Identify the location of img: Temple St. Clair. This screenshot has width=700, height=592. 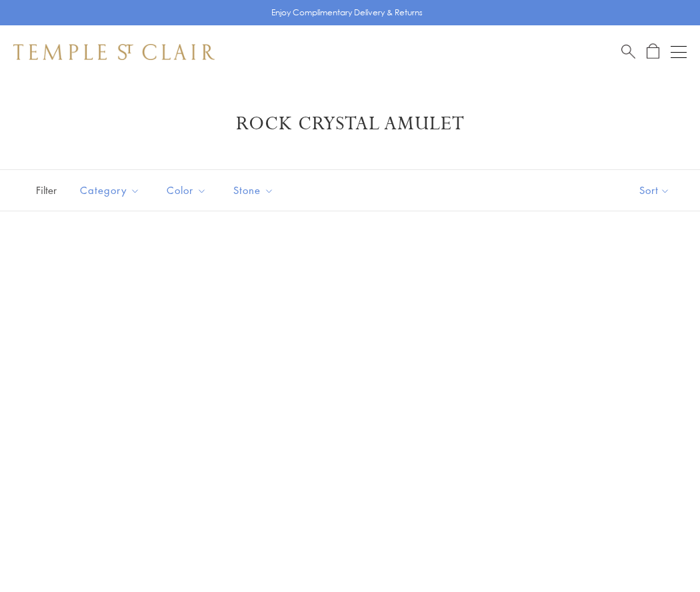
(114, 52).